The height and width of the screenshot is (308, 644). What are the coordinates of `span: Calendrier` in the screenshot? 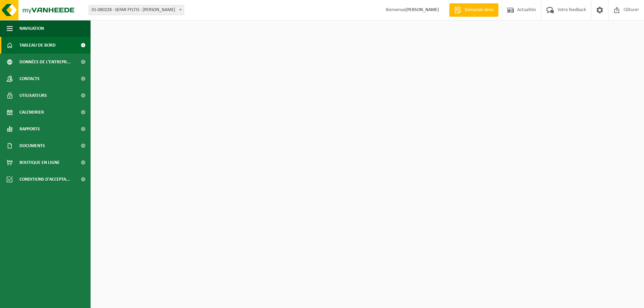 It's located at (31, 112).